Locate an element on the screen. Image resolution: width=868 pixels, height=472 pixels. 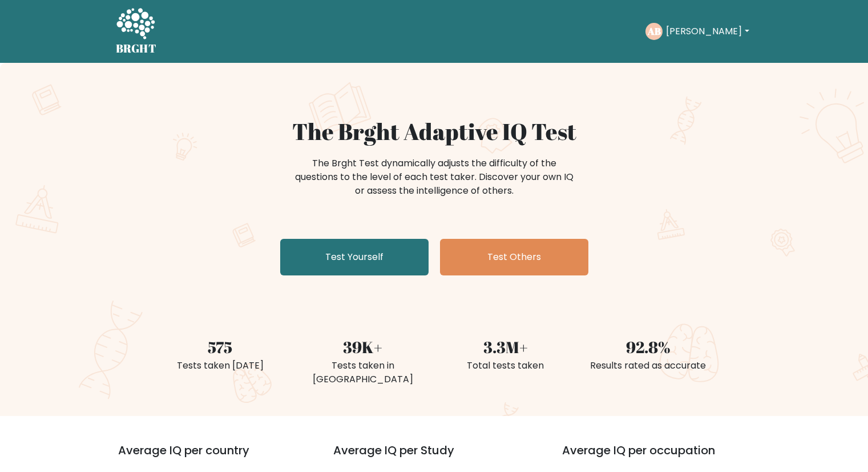
h3: Average IQ per Study is located at coordinates (434, 457).